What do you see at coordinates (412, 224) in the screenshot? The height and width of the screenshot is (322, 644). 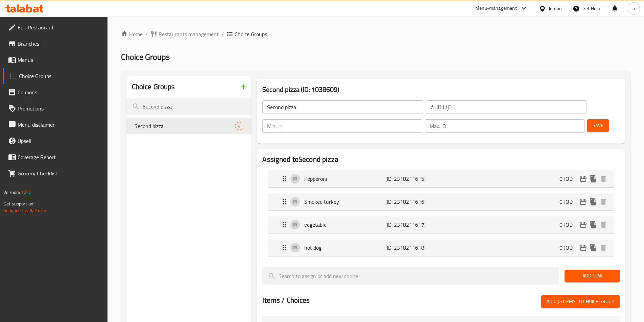 I see `p: (ID: 2318211617)` at bounding box center [412, 224].